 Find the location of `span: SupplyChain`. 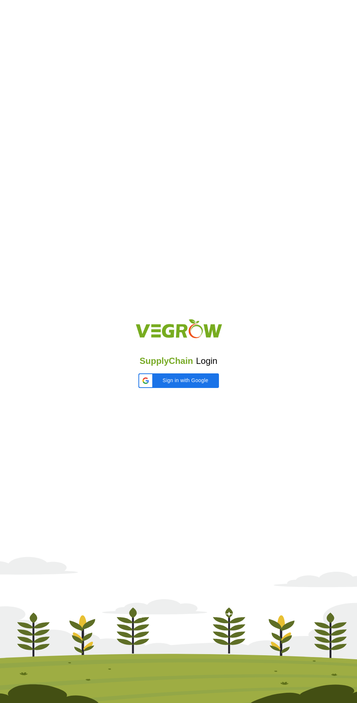

span: SupplyChain is located at coordinates (166, 361).